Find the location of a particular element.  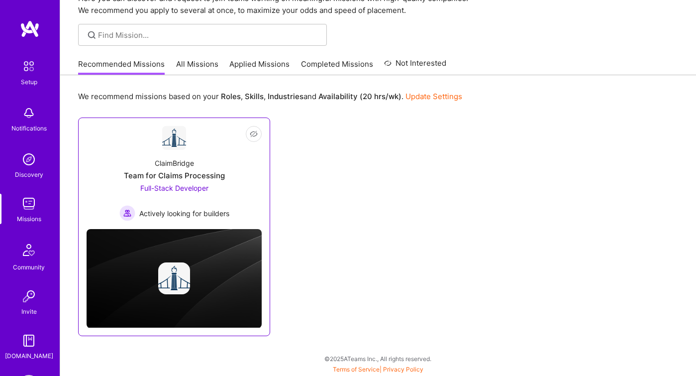

div: Setup is located at coordinates (29, 82).